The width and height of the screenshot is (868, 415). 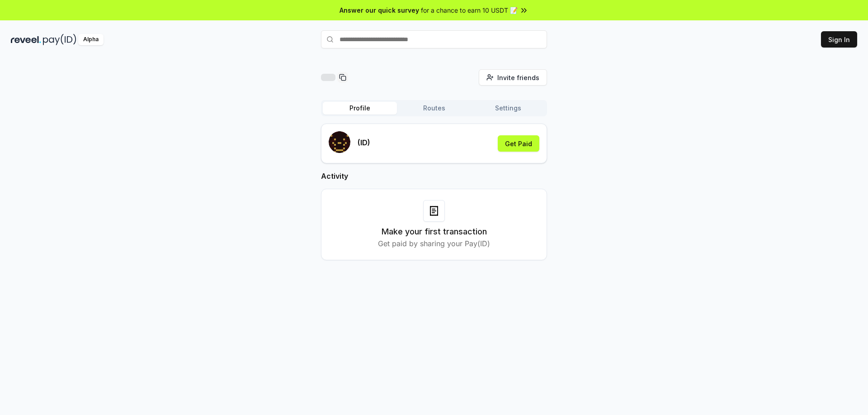 I want to click on button: Invite friends, so click(x=512, y=77).